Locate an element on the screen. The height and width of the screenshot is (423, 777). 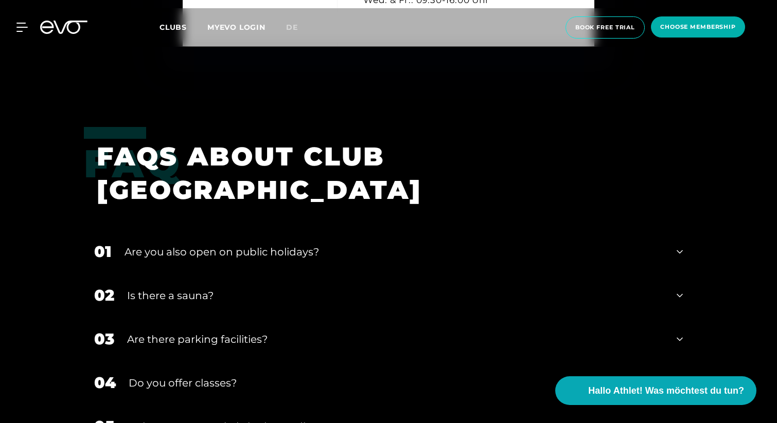
span: choose membership is located at coordinates (698, 27).